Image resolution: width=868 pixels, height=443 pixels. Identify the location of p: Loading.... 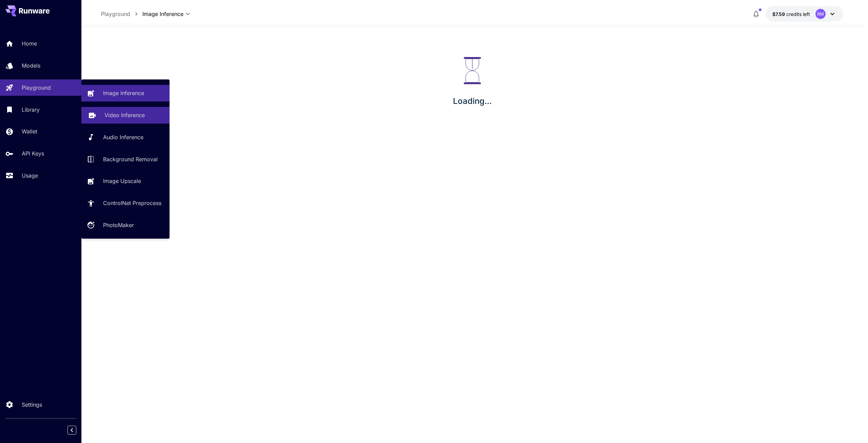
(473, 101).